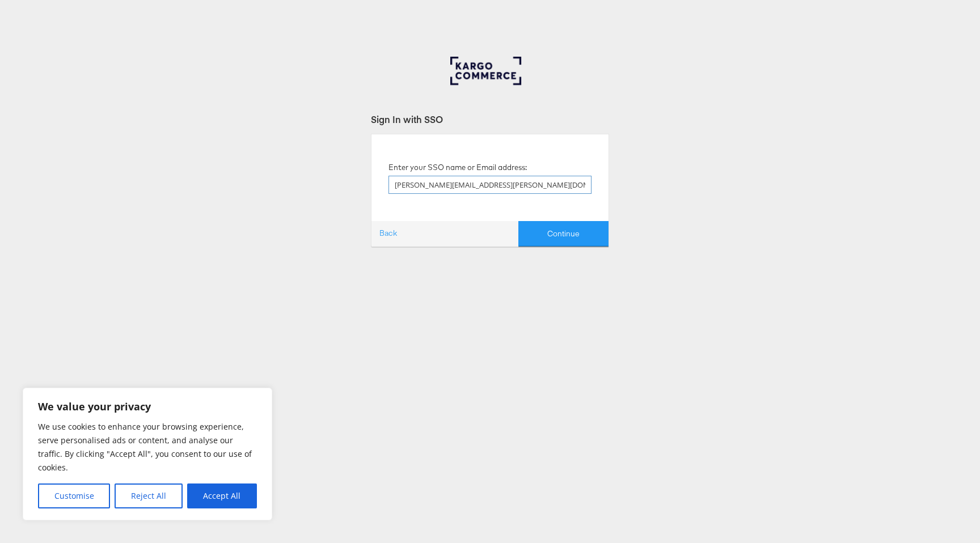  Describe the element at coordinates (73, 496) in the screenshot. I see `button: Customise` at that location.